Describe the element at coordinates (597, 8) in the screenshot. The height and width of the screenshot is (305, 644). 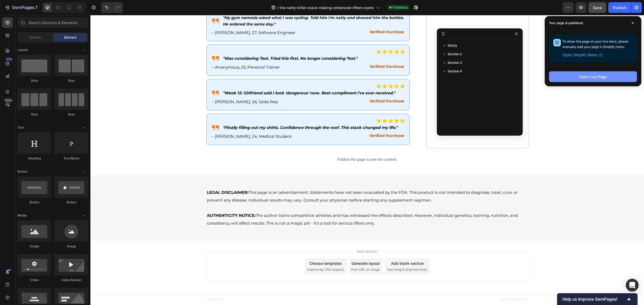
I see `button: Save` at that location.